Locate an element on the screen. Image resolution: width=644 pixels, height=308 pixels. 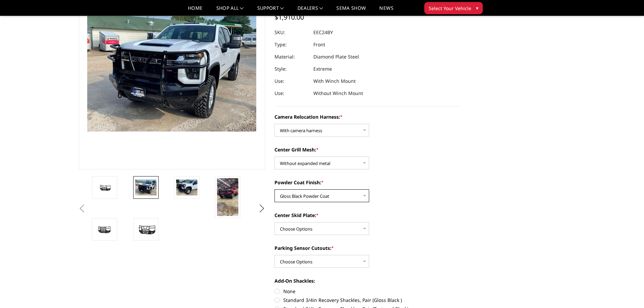
dd: Without Winch Mount is located at coordinates (338, 93).